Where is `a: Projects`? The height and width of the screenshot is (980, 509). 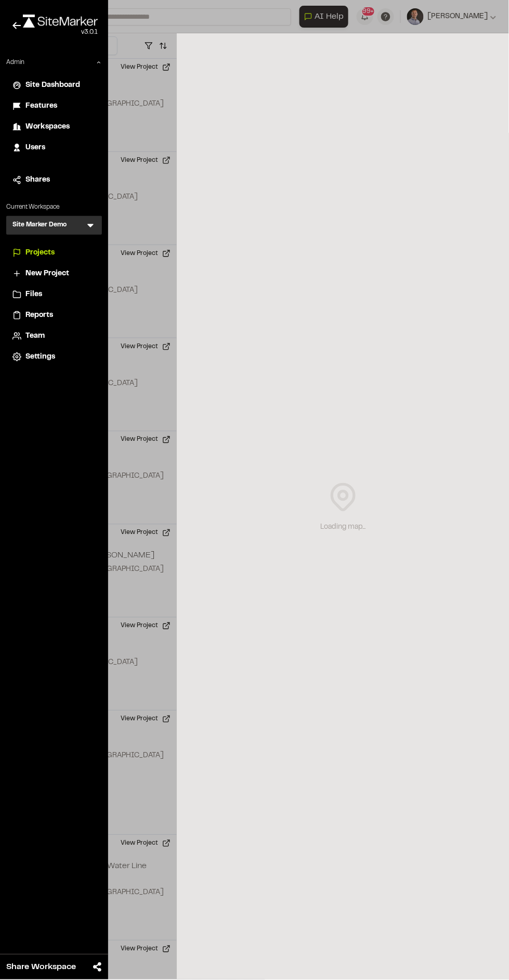 a: Projects is located at coordinates (54, 253).